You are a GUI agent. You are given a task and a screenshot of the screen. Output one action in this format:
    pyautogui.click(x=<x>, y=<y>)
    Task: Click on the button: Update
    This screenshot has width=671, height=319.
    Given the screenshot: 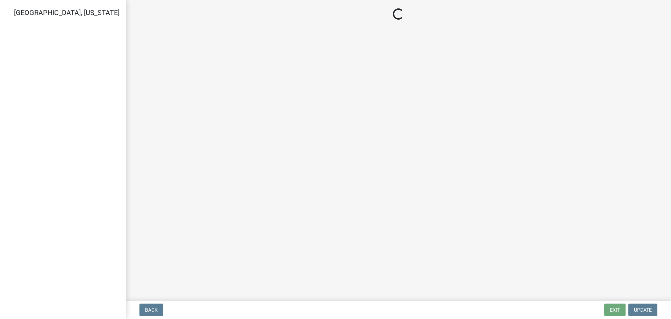 What is the action you would take?
    pyautogui.click(x=643, y=310)
    